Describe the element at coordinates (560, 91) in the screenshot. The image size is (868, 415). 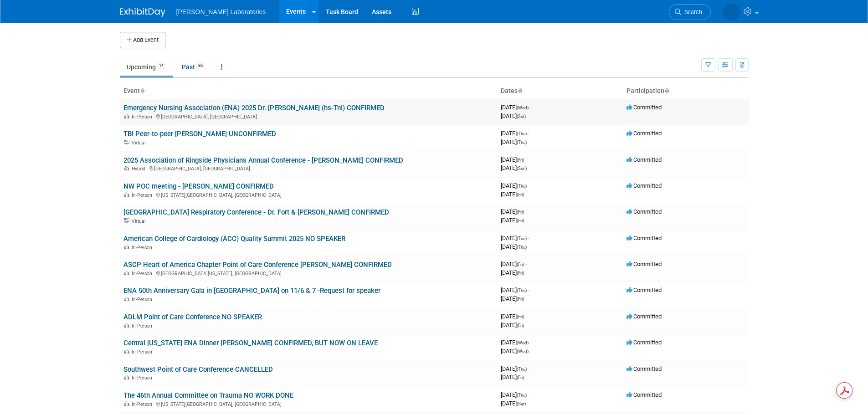
I see `th: Dates` at that location.